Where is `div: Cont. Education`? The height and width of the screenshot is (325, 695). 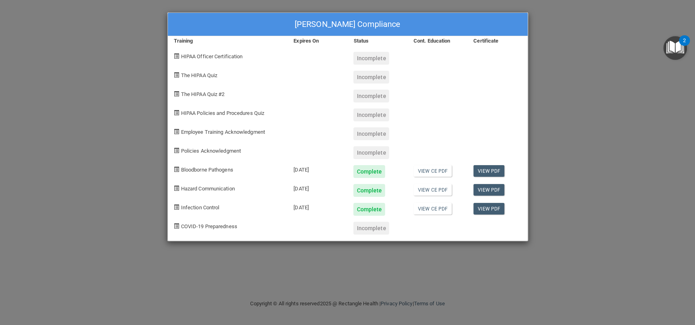 div: Cont. Education is located at coordinates (437, 41).